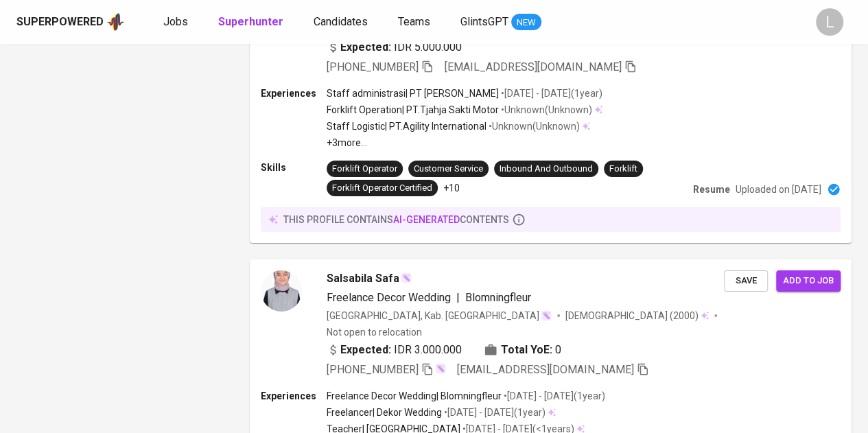  Describe the element at coordinates (363, 279) in the screenshot. I see `span: Salsabila Safa` at that location.